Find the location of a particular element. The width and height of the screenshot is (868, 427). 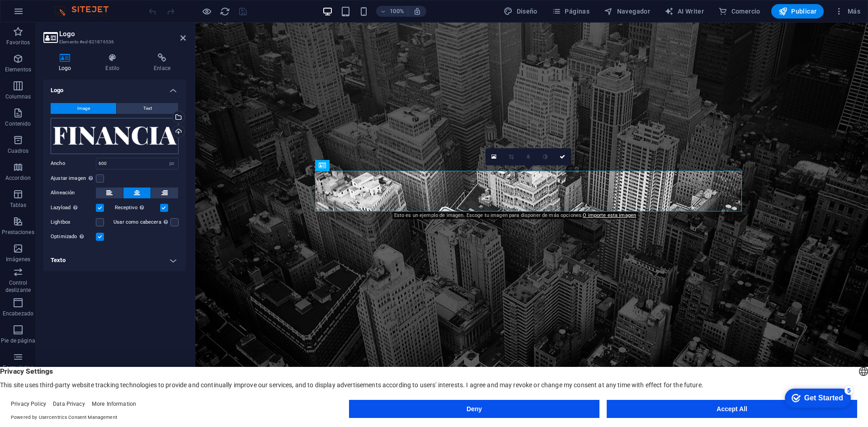

label: Ancho is located at coordinates (73, 163).